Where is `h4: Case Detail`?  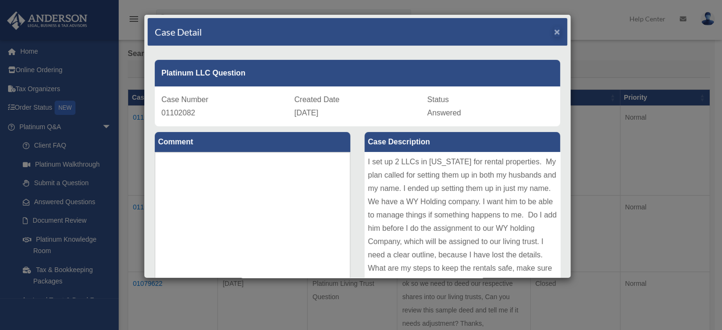
h4: Case Detail is located at coordinates (178, 32).